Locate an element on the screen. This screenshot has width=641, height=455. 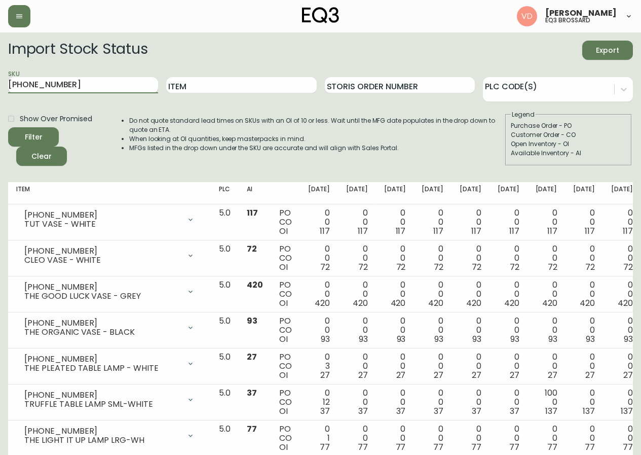
div: Available Inventory - AI is located at coordinates (569, 153).